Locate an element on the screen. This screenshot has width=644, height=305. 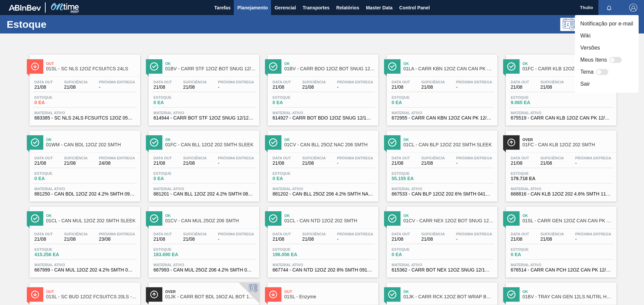
li: Sair is located at coordinates (607, 84).